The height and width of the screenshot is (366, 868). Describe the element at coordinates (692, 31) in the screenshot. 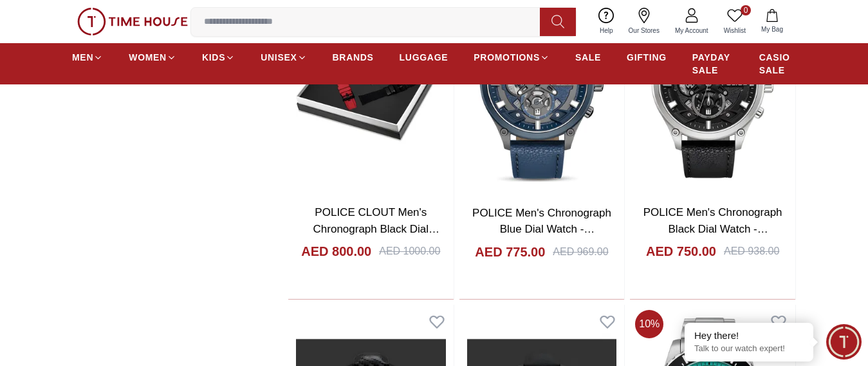

I see `span: My Account` at that location.